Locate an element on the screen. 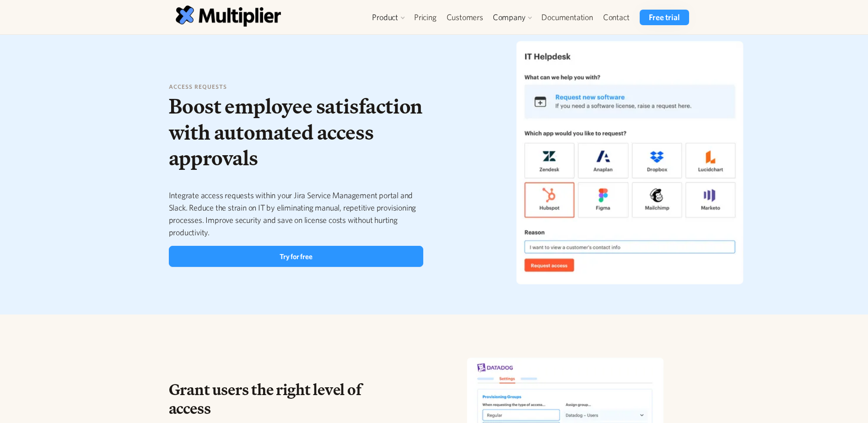 The image size is (868, 423). span: Grant users the right level of access is located at coordinates (265, 399).